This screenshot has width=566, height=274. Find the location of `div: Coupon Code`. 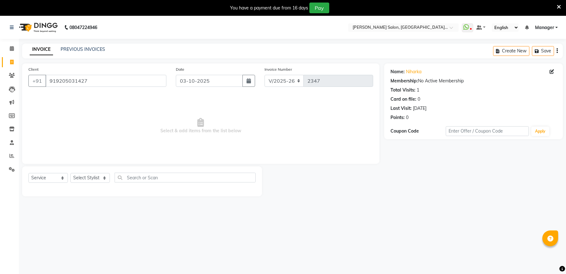

div: Coupon Code is located at coordinates (418, 131).